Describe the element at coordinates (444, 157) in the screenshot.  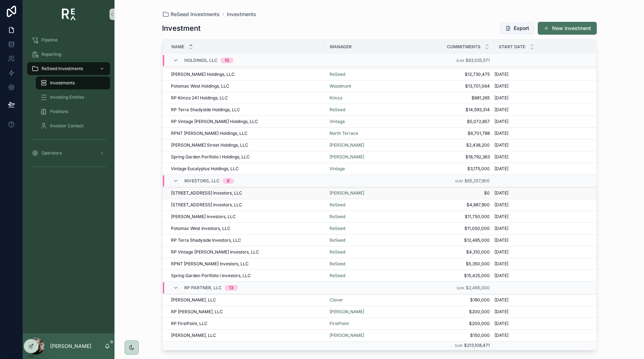
I see `span: $18,792,363` at that location.